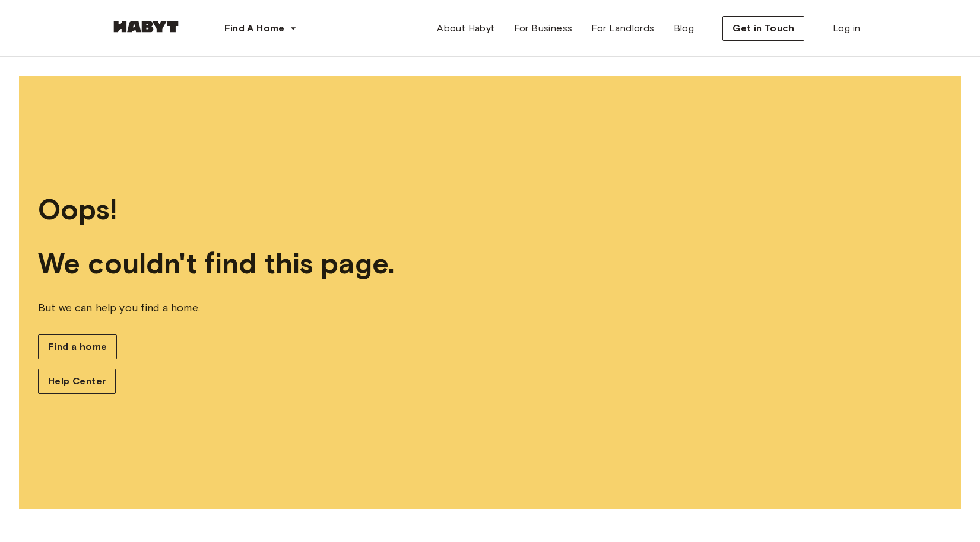 This screenshot has width=980, height=542. What do you see at coordinates (623, 29) in the screenshot?
I see `a: For Landlords` at bounding box center [623, 29].